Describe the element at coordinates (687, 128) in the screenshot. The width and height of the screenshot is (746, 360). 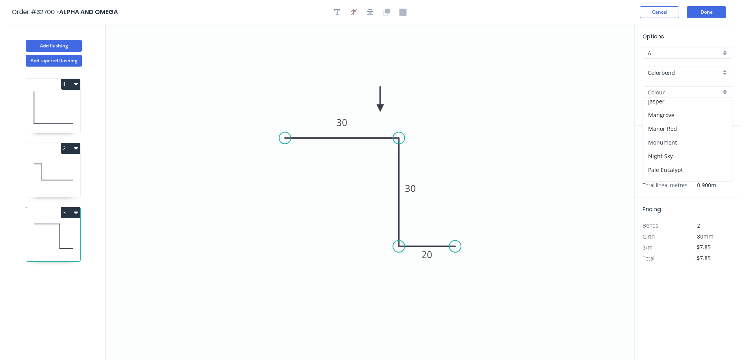
I see `div: Manor Red` at that location.